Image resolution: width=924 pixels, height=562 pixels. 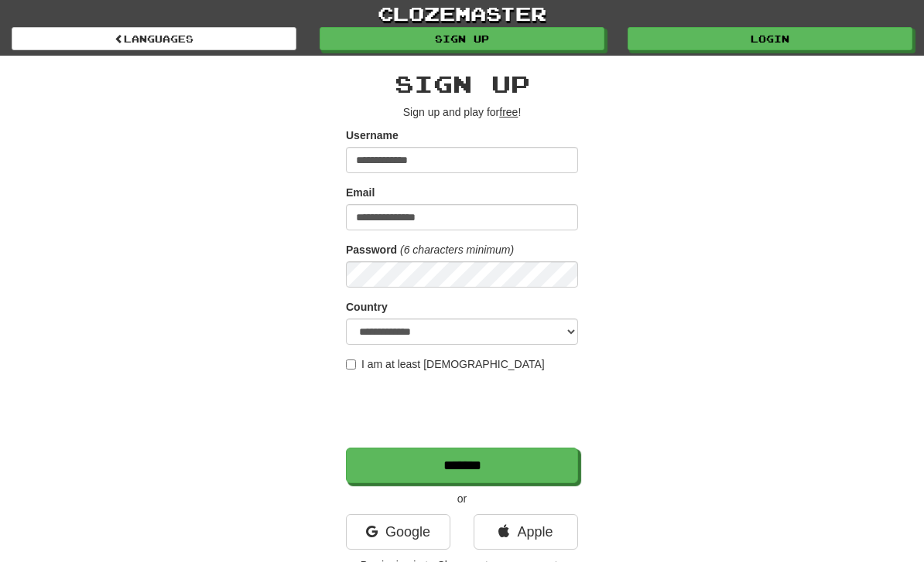 What do you see at coordinates (462, 83) in the screenshot?
I see `h2: Sign up` at bounding box center [462, 83].